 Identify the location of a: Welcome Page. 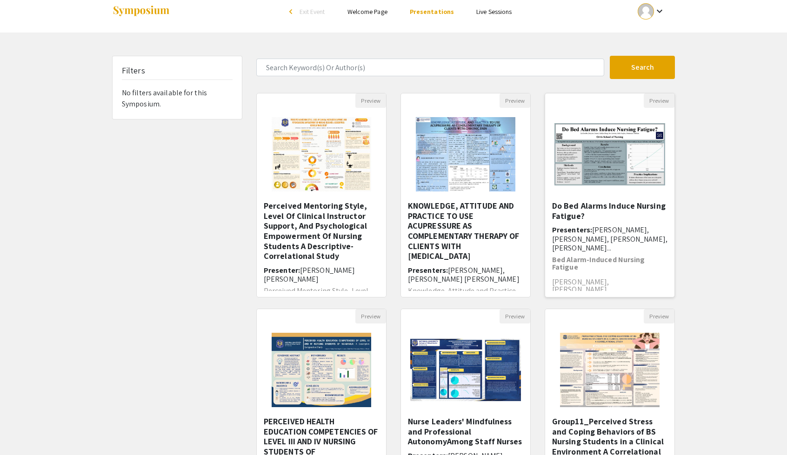
(367, 12).